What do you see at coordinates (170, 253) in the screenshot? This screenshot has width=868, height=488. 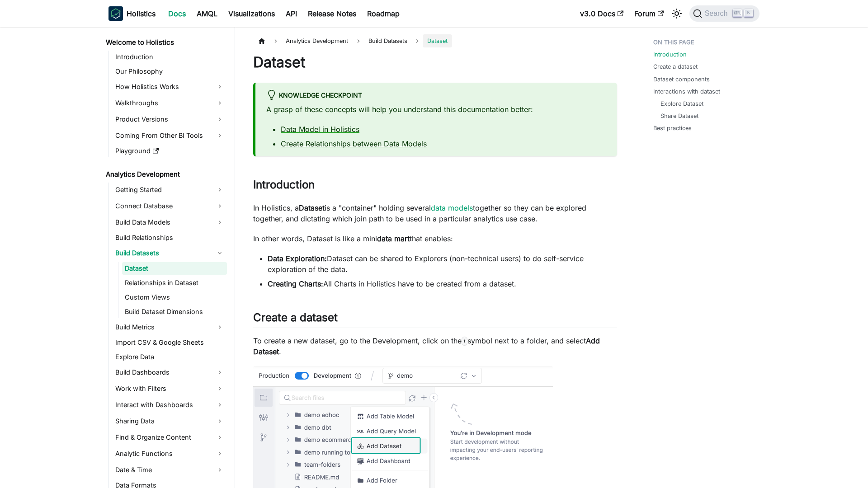 I see `a: Build Datasets` at bounding box center [170, 253].